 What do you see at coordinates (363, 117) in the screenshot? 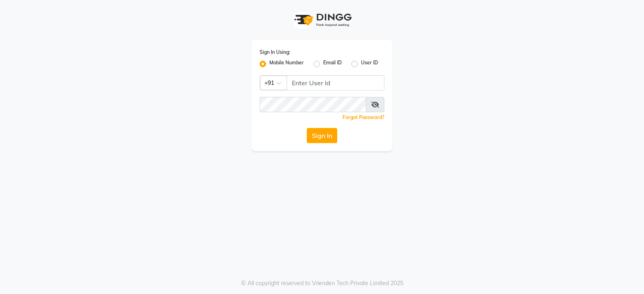
I see `a: Forgot Password?` at bounding box center [363, 117].